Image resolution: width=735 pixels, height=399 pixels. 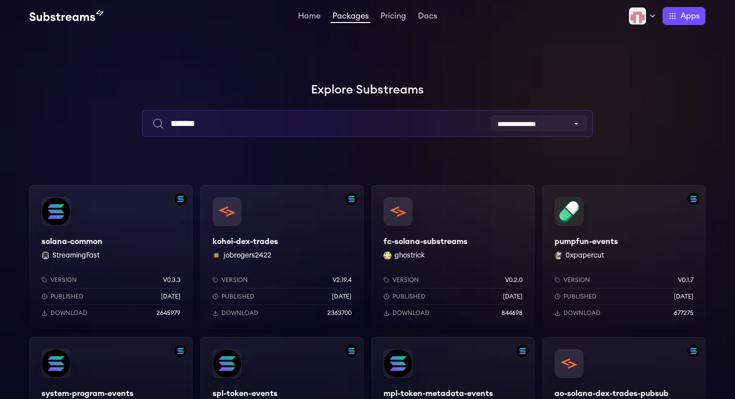 What do you see at coordinates (339, 313) in the screenshot?
I see `p: 2363700` at bounding box center [339, 313].